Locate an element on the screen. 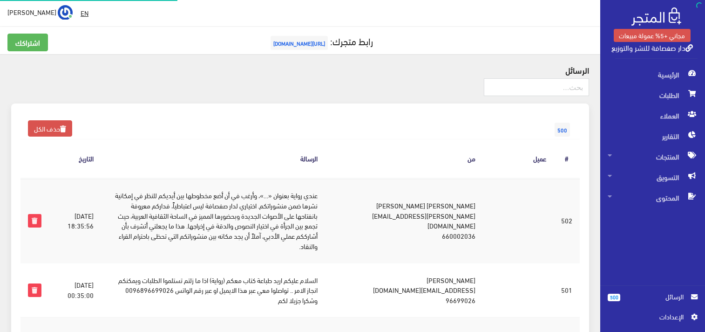 The image size is (705, 332). span: المحتوى is located at coordinates (652, 197).